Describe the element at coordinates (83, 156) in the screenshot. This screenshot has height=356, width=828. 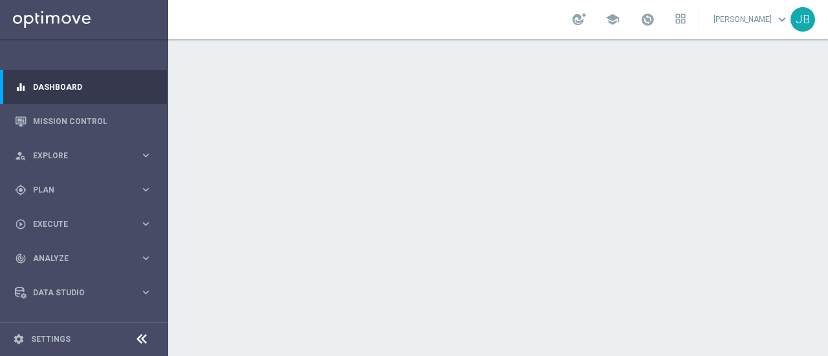
I see `div: person_search Explore keyboard_arrow_right` at that location.